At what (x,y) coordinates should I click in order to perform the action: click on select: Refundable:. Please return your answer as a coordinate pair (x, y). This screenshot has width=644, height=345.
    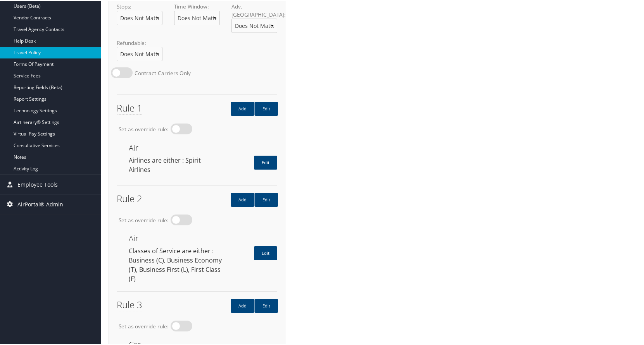
    Looking at the image, I should click on (139, 53).